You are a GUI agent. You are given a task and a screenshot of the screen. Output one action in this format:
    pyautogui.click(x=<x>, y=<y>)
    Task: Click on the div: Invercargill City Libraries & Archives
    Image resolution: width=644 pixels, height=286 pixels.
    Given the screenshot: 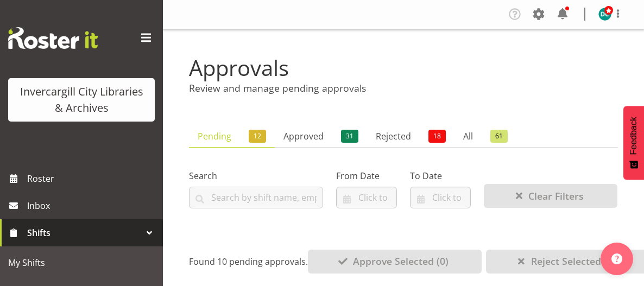 What is the action you would take?
    pyautogui.click(x=81, y=100)
    